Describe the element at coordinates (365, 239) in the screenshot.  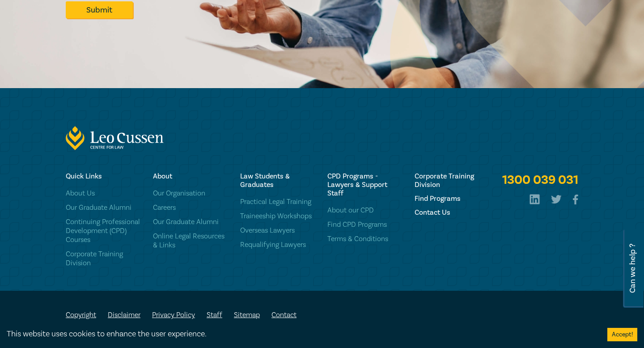
I see `a: Terms & Conditions` at that location.